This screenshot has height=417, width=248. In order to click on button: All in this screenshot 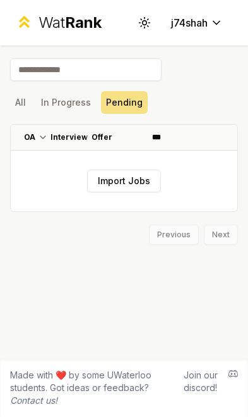, I will do `click(20, 102)`.